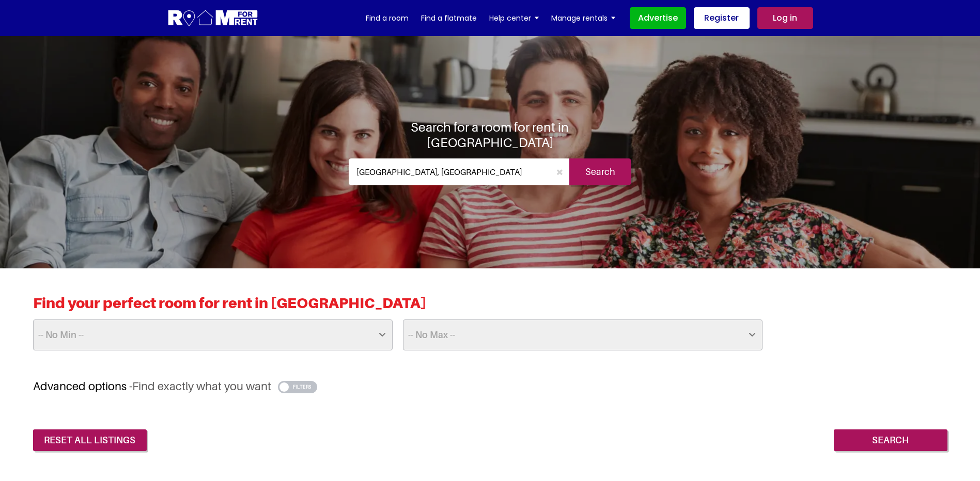 The height and width of the screenshot is (481, 980). Describe the element at coordinates (514, 18) in the screenshot. I see `a: Help center` at that location.